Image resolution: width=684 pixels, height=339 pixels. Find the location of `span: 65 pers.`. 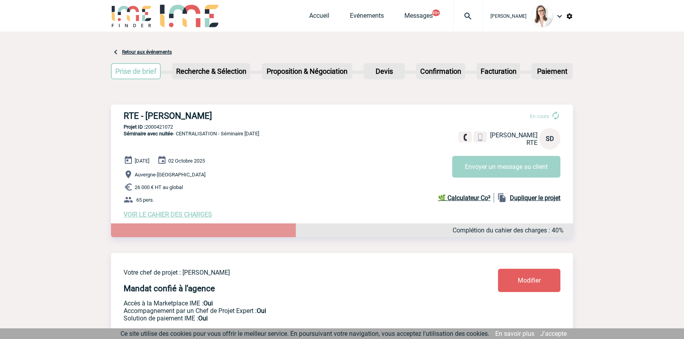

span: 65 pers. is located at coordinates (145, 200).